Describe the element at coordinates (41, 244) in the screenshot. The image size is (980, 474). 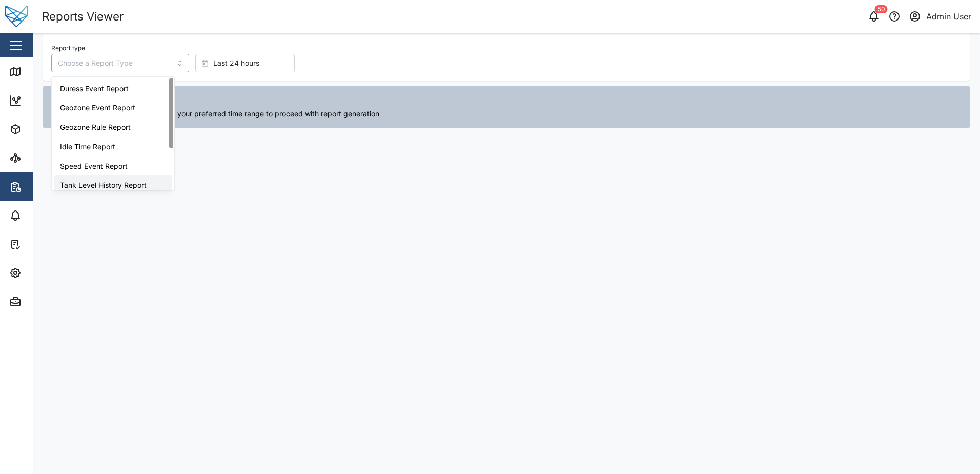
I see `div: Tasks` at that location.